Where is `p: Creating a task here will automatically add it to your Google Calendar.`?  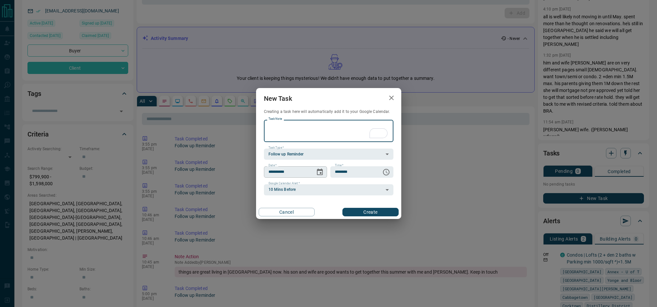
p: Creating a task here will automatically add it to your Google Calendar. is located at coordinates (329, 112).